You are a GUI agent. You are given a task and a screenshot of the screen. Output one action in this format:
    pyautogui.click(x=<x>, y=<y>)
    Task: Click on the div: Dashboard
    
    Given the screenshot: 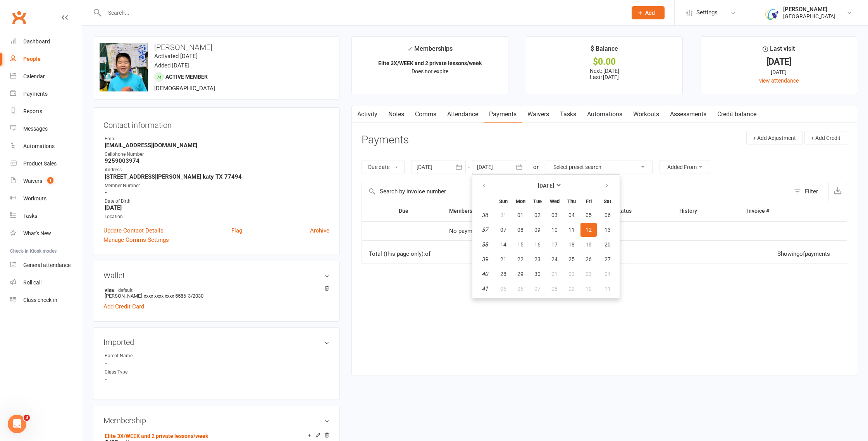 What is the action you would take?
    pyautogui.click(x=37, y=41)
    